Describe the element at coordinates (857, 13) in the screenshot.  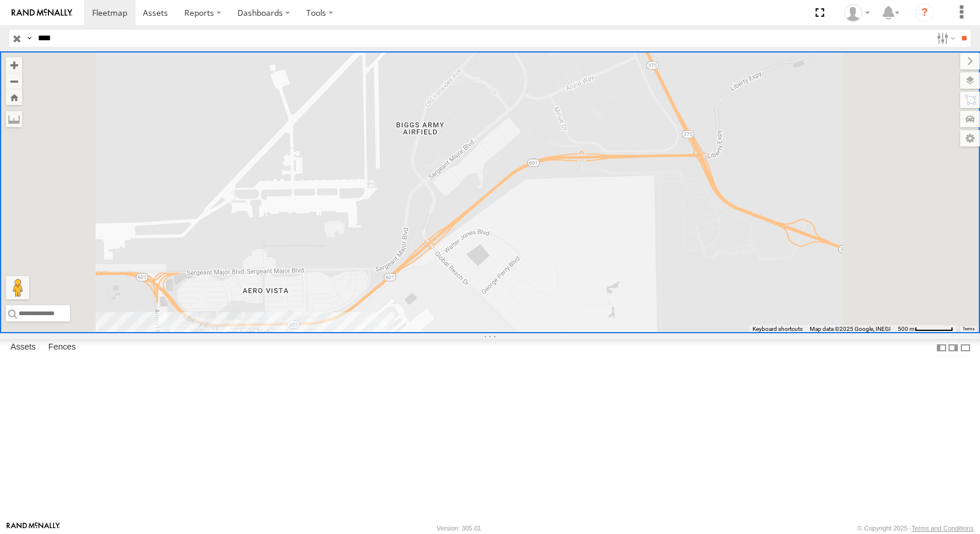
I see `div: MANUEL HERNANDEZ` at that location.